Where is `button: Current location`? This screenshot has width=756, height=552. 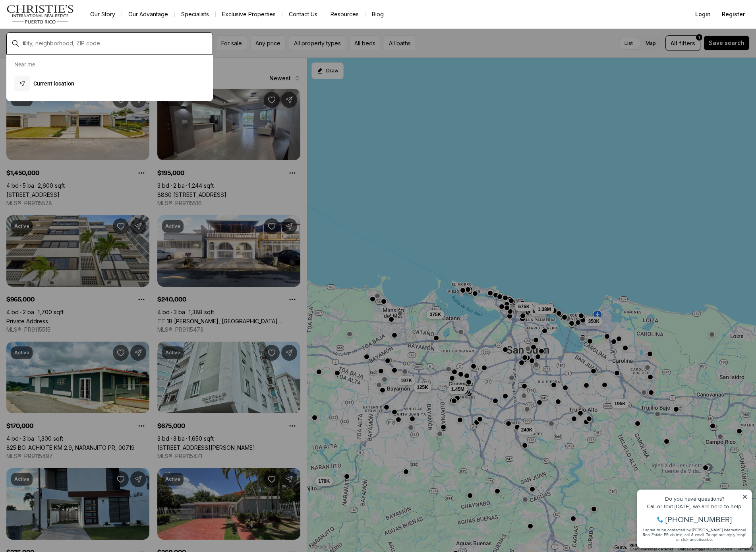 button: Current location is located at coordinates (110, 84).